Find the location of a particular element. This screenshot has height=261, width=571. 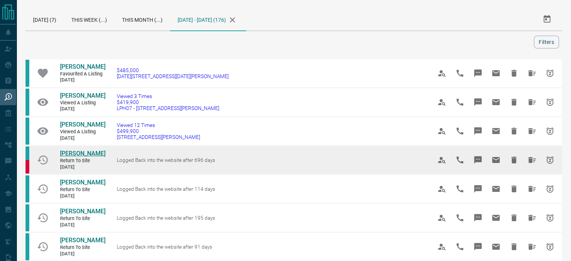

span: Hide All from Ryan Davidson is located at coordinates (532, 189).